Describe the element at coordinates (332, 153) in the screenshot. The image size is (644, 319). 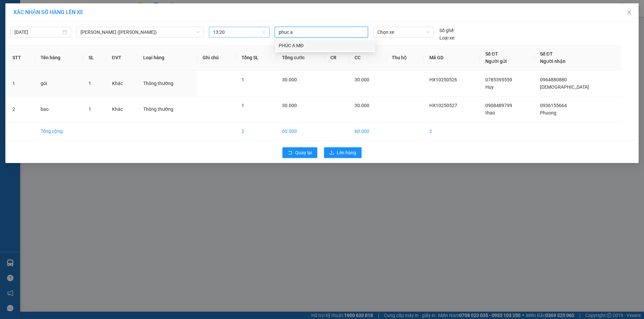
I see `span: upload` at that location.